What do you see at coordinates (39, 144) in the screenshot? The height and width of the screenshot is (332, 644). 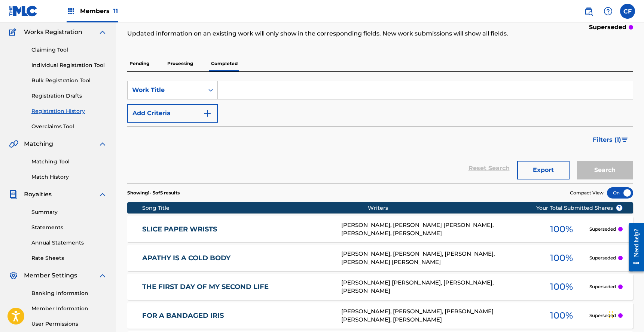 I see `span: Matching` at bounding box center [39, 144].